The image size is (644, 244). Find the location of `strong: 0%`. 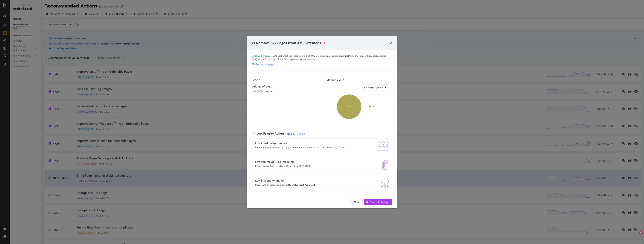

strong: 0% is located at coordinates (257, 147).